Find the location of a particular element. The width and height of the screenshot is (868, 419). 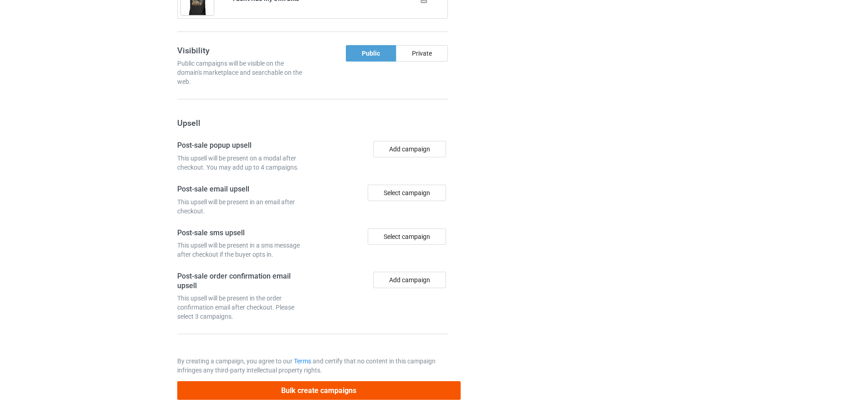

div: Public is located at coordinates (371, 53).